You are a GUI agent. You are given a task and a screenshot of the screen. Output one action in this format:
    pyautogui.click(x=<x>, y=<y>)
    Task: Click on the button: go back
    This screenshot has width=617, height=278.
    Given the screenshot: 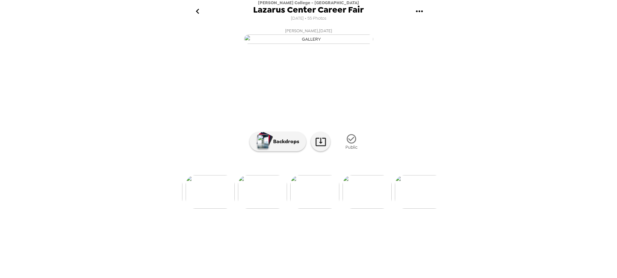 What is the action you would take?
    pyautogui.click(x=198, y=11)
    